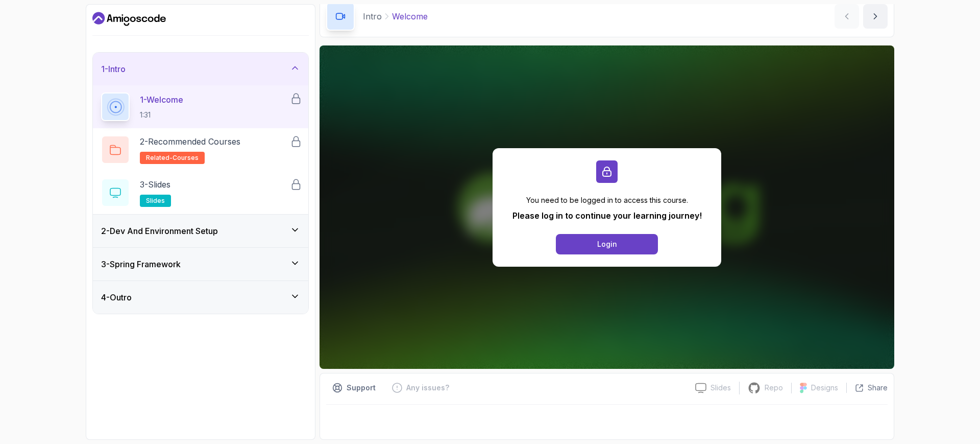  I want to click on button: 3-Slidesslides, so click(200, 192).